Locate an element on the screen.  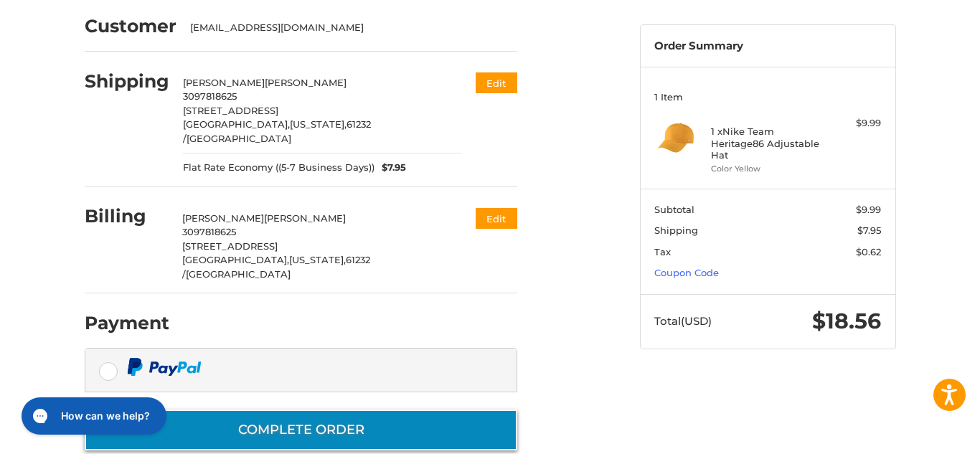
button: Complete order is located at coordinates (300, 430).